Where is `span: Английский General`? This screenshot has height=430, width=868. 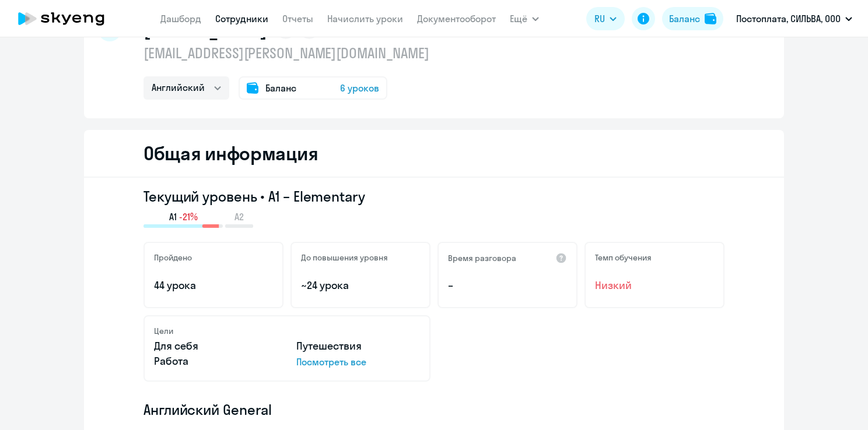 span: Английский General is located at coordinates (208, 410).